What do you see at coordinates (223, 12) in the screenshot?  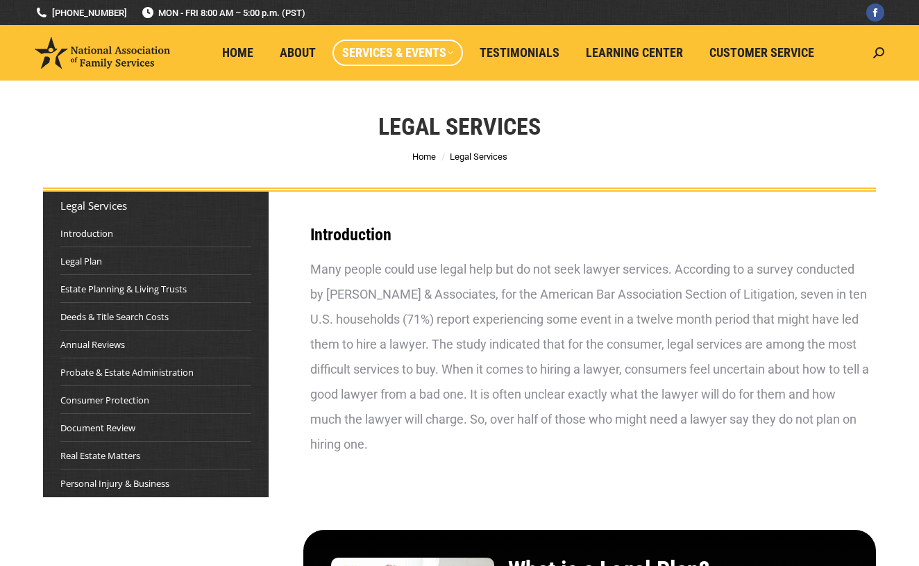 I see `span: MON - FRI 8:00 AM – 5:00 p.m. (PST)` at bounding box center [223, 12].